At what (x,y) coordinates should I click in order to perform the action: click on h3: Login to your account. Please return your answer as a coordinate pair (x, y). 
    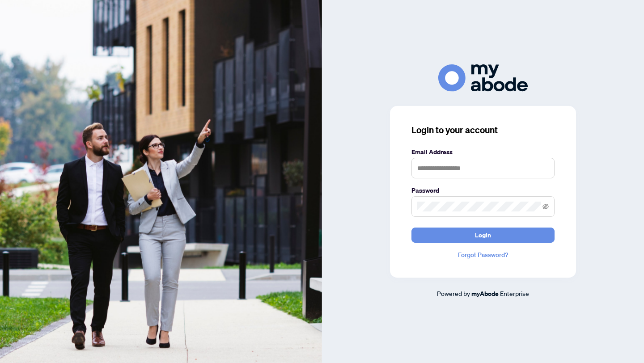
    Looking at the image, I should click on (483, 130).